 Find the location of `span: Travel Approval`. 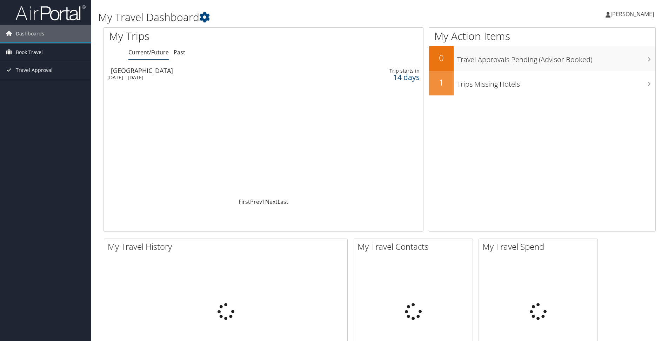

span: Travel Approval is located at coordinates (34, 70).